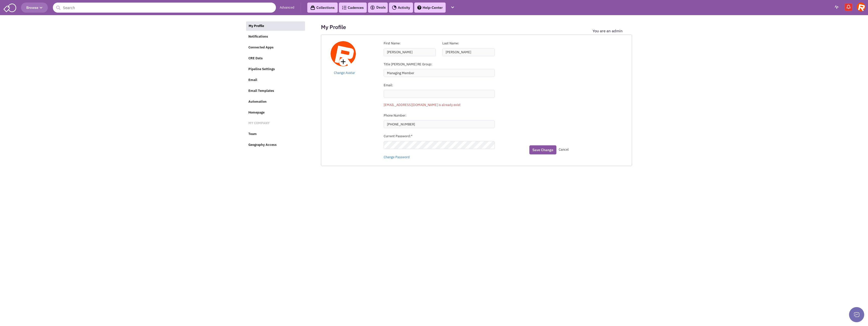  I want to click on p: Last Name:, so click(468, 44).